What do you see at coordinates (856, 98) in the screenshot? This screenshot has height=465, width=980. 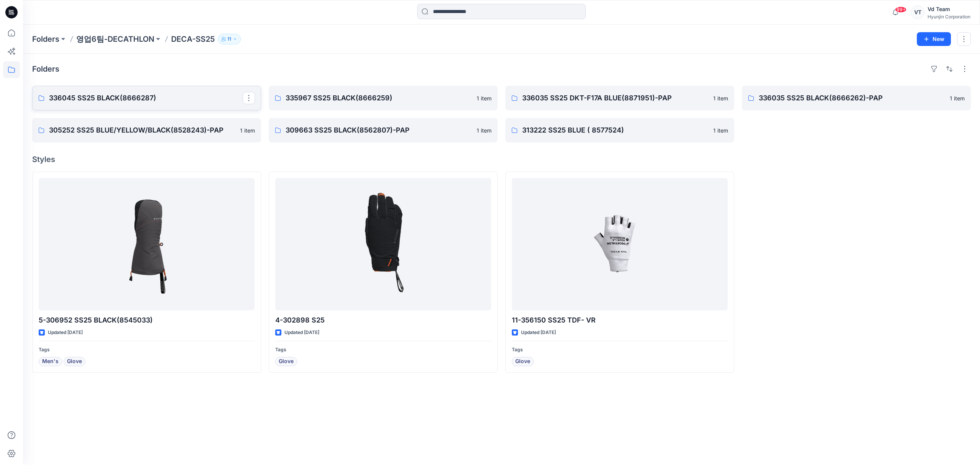 I see `a: 336035 SS25 BLACK(8666262)-PAP1 item` at bounding box center [856, 98].